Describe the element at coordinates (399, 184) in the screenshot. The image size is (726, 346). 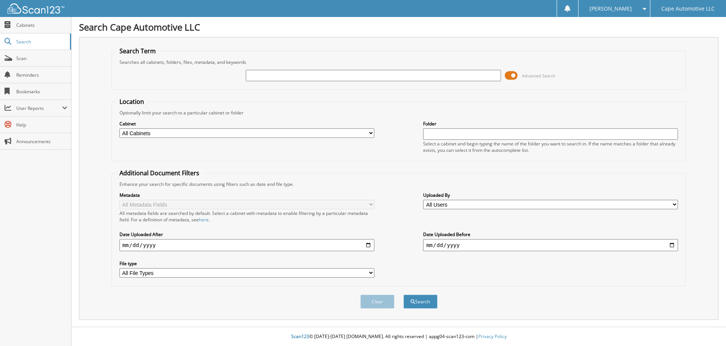
I see `div: Enhance your search for specific documents using filters such as date and file type.` at that location.